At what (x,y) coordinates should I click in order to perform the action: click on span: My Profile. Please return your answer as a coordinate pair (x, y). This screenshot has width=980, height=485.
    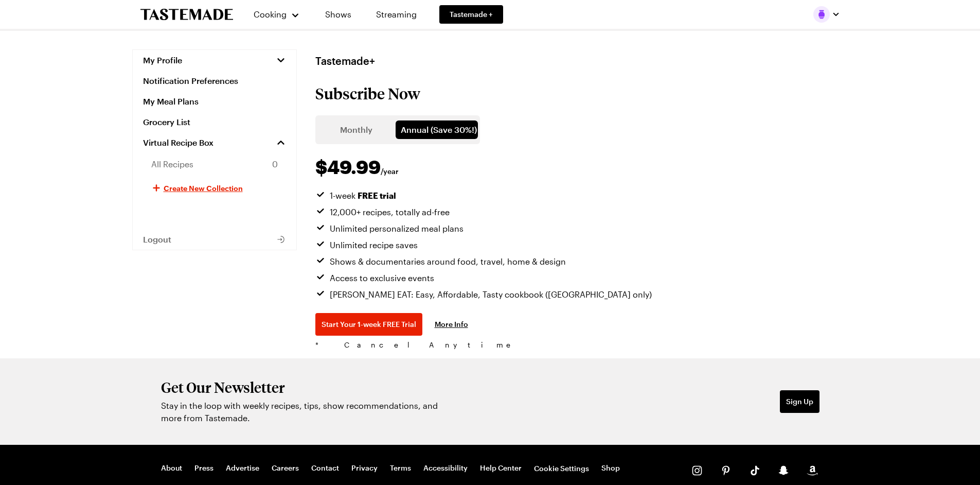
    Looking at the image, I should click on (162, 60).